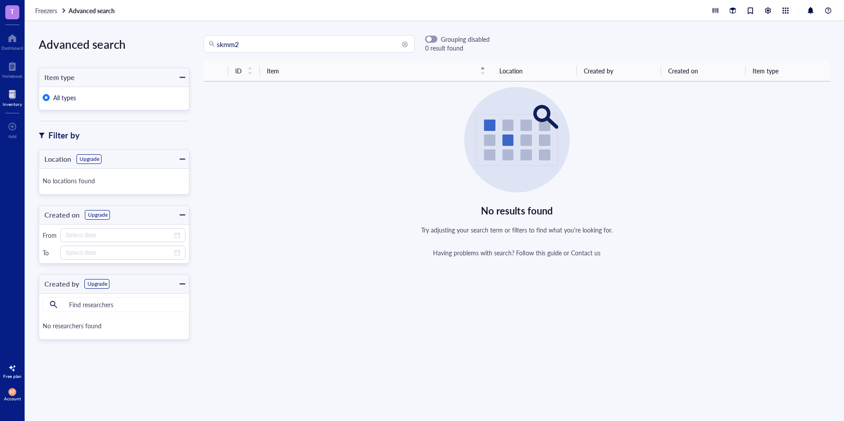  Describe the element at coordinates (12, 392) in the screenshot. I see `span: KF` at that location.